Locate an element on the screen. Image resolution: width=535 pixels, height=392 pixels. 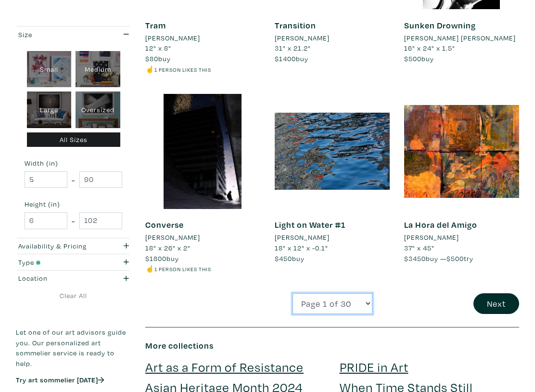
div: Large is located at coordinates (49, 109).